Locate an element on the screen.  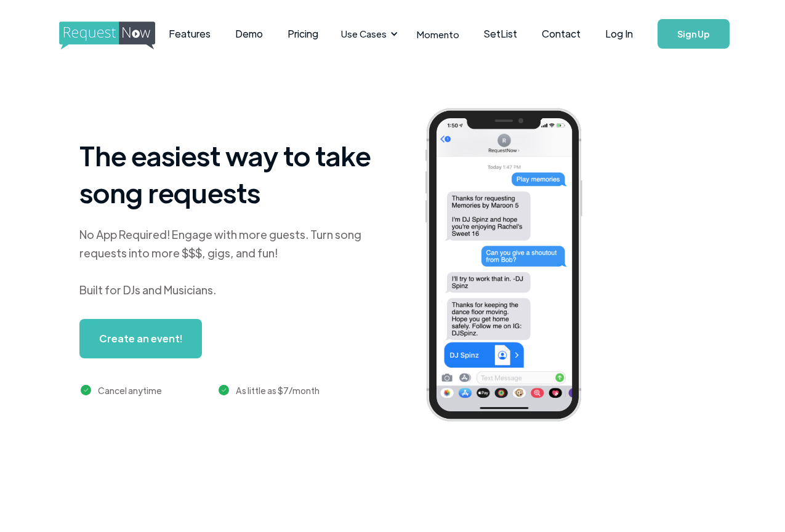
a: Demo is located at coordinates (248, 34).